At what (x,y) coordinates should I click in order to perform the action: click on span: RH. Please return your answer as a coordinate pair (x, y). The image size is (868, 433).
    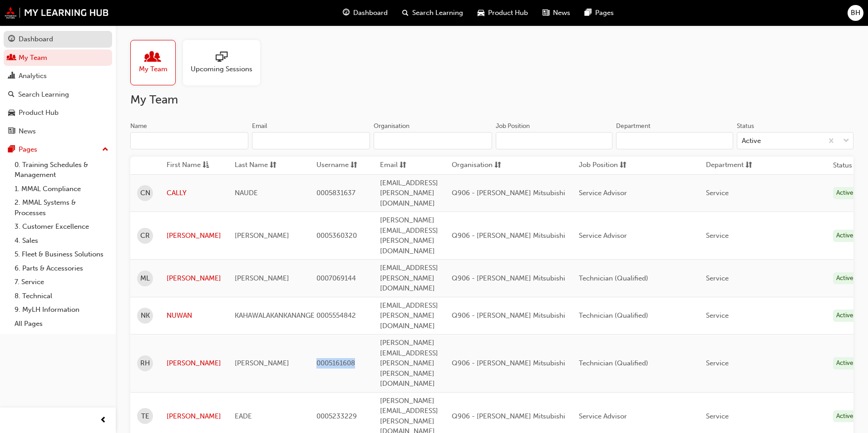
    Looking at the image, I should click on (145, 363).